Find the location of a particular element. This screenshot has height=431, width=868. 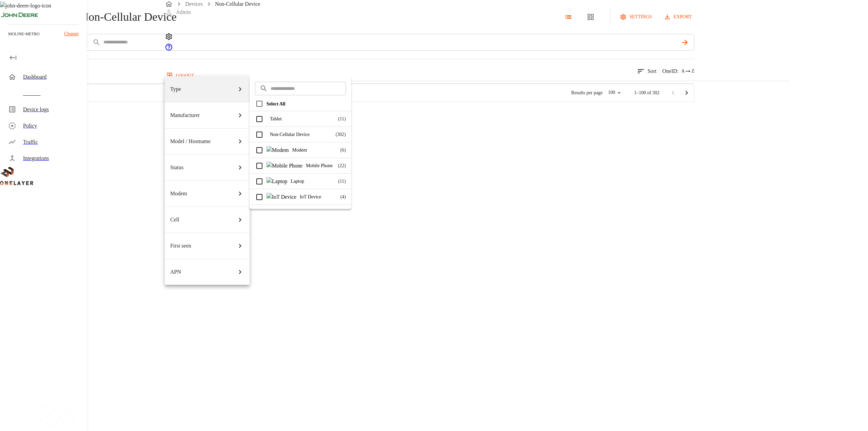

p: Laptop is located at coordinates (313, 181).